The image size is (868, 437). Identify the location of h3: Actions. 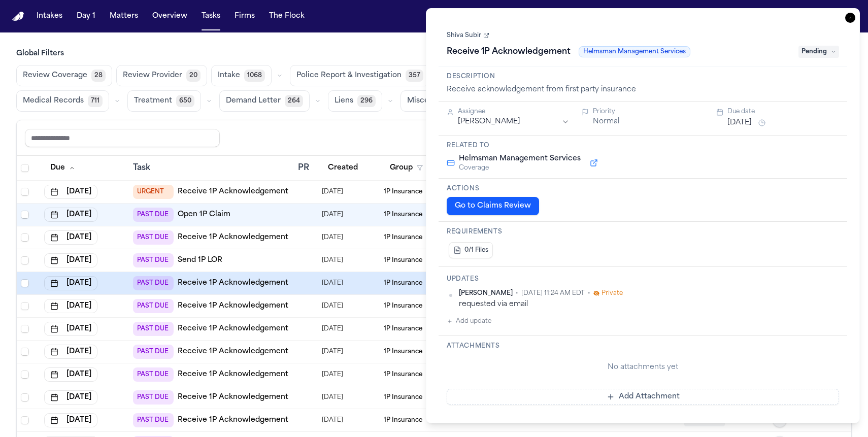
(642, 189).